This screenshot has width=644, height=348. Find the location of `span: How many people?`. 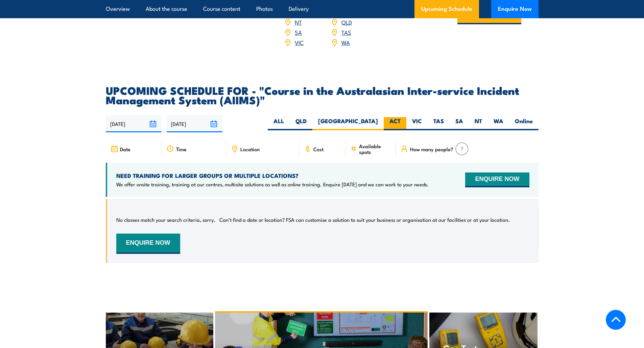

span: How many people? is located at coordinates (432, 149).